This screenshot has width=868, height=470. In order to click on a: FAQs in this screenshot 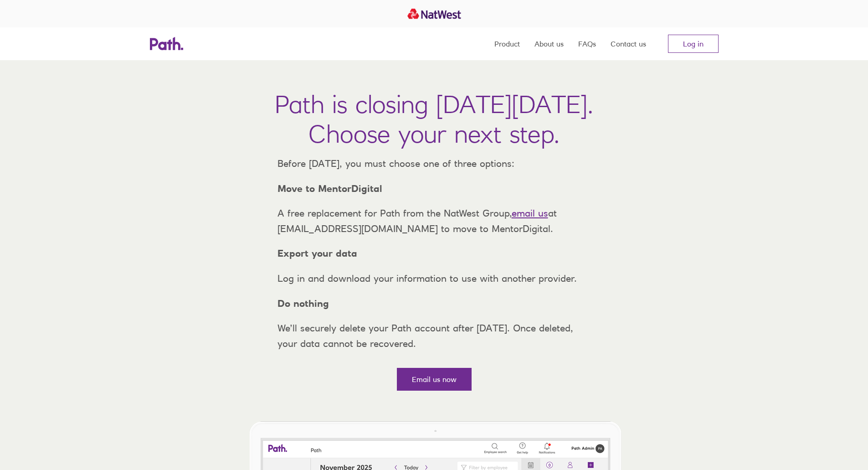, I will do `click(587, 43)`.